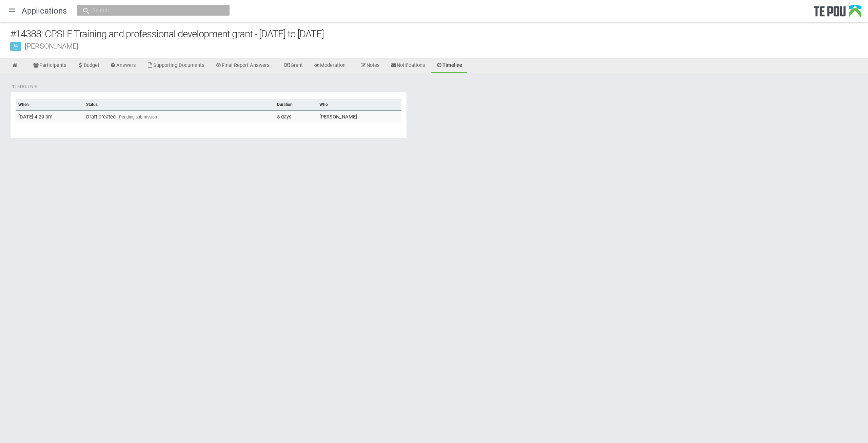 The height and width of the screenshot is (443, 868). I want to click on span: 5 days, so click(284, 117).